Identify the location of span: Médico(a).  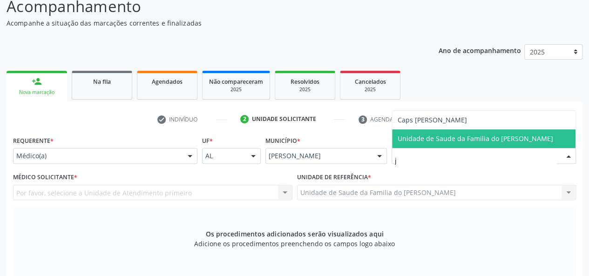
(97, 156).